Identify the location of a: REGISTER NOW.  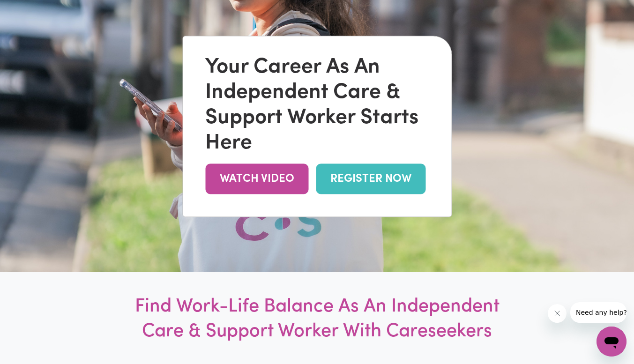
(371, 179).